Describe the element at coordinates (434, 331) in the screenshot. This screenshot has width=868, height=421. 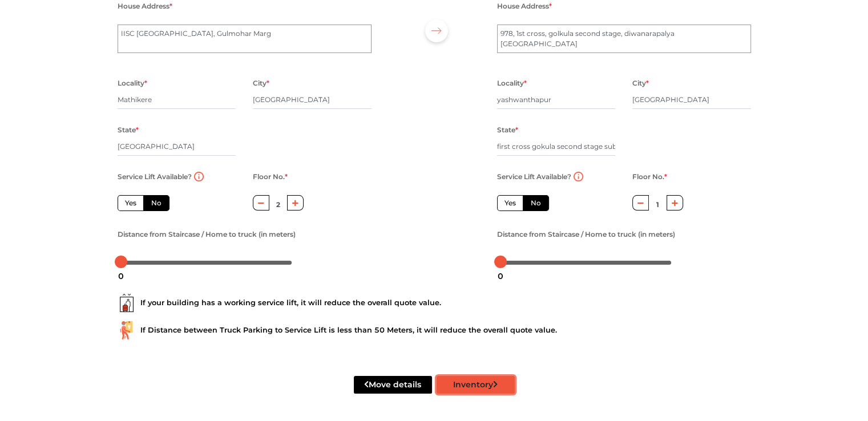
I see `div: If Distance between Truck Parking to Service Lift is less than 50 Meters, it will reduce the over...` at that location.